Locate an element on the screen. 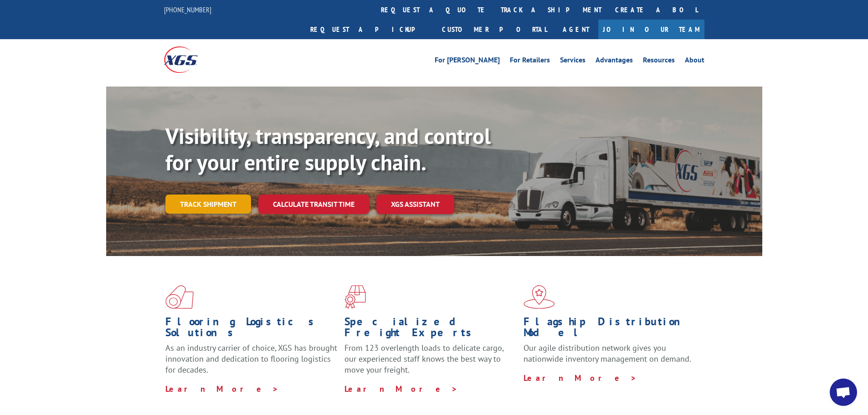  img: xgs-icon-focused-on-flooring-red is located at coordinates (355, 297).